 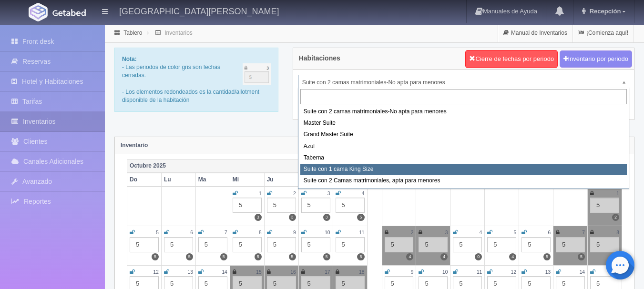 I want to click on div: Azul, so click(x=463, y=147).